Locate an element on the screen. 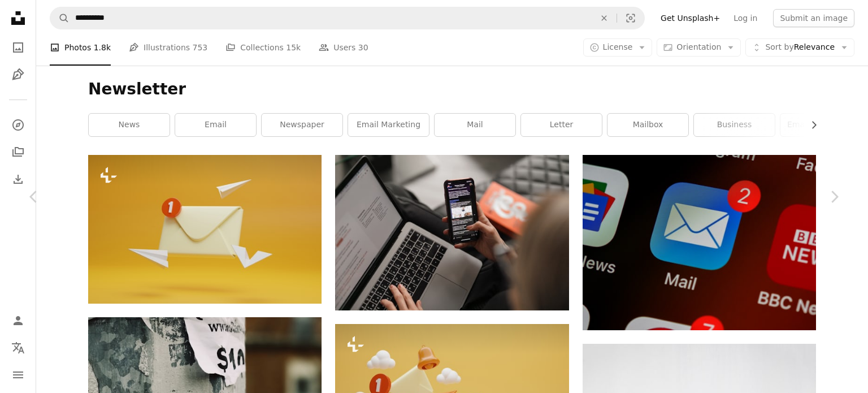 Image resolution: width=868 pixels, height=393 pixels. a: mailbox is located at coordinates (648, 125).